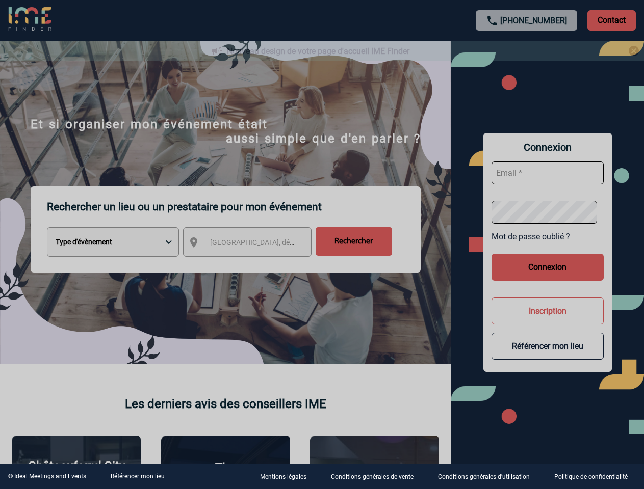 This screenshot has width=644, height=489. I want to click on a: Mentions légales, so click(287, 477).